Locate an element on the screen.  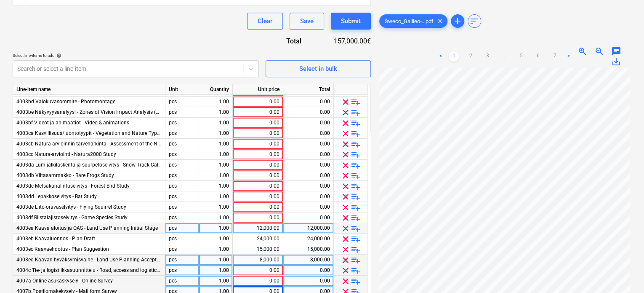
div: Save is located at coordinates (307, 21).